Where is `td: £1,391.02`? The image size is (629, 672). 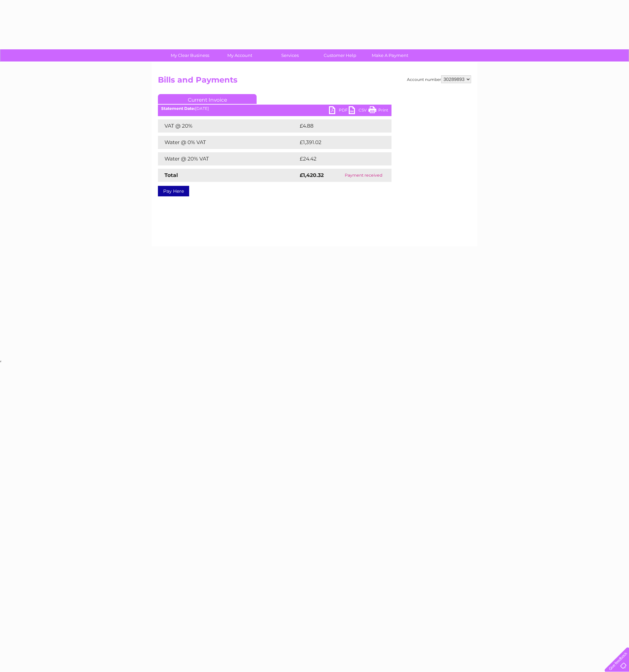 td: £1,391.02 is located at coordinates (339, 142).